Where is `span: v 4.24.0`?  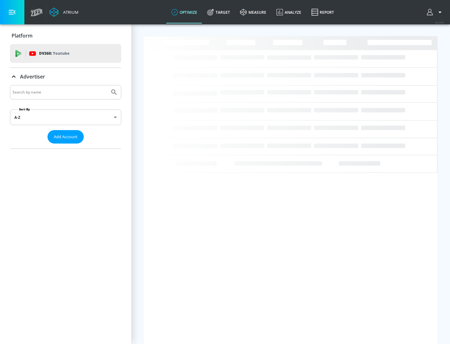 span: v 4.24.0 is located at coordinates (440, 22).